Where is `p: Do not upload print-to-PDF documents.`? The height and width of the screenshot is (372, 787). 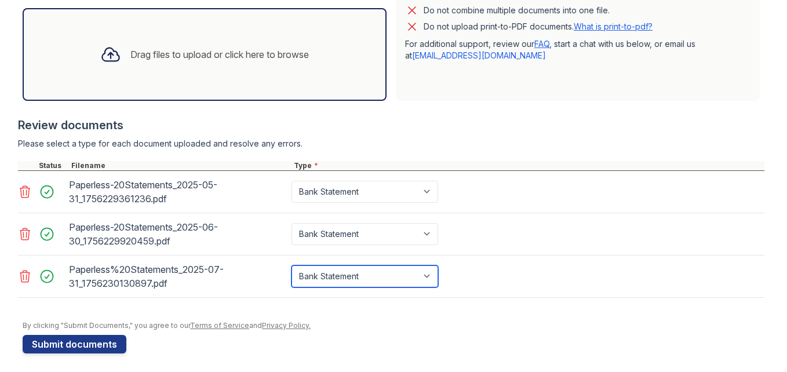 p: Do not upload print-to-PDF documents. is located at coordinates (538, 27).